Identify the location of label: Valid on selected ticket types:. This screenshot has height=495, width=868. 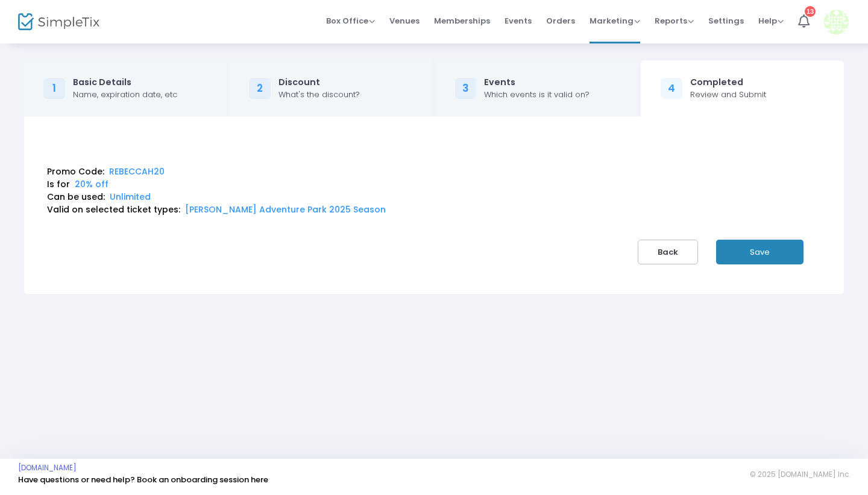
(113, 209).